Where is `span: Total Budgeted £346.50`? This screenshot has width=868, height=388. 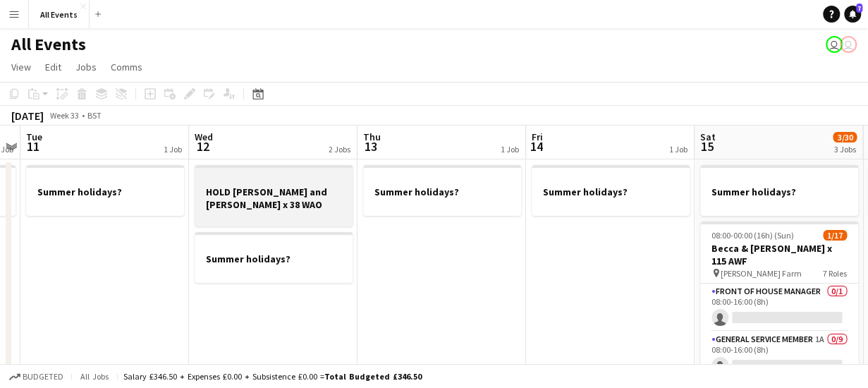
span: Total Budgeted £346.50 is located at coordinates (373, 375).